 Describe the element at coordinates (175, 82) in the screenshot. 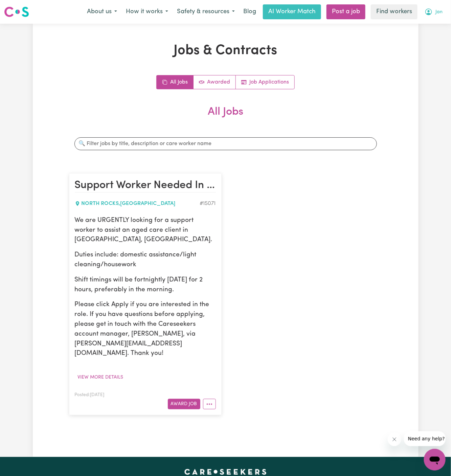

I see `a: All jobs` at that location.